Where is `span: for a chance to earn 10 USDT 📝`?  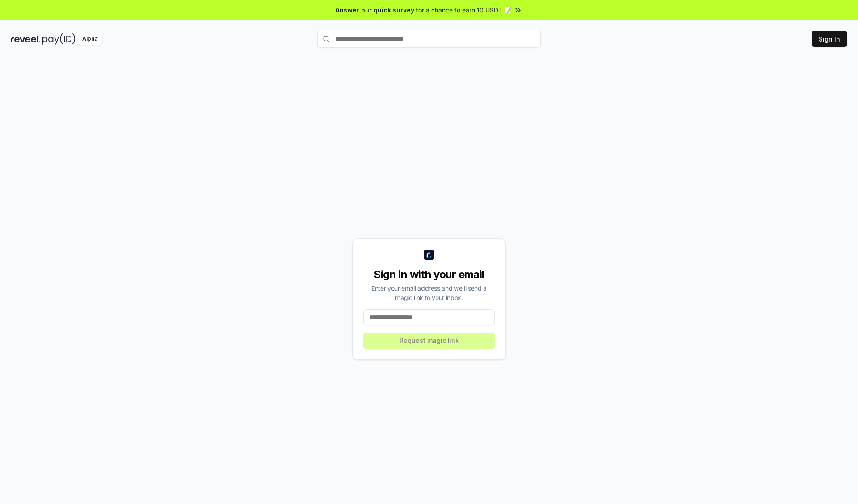
span: for a chance to earn 10 USDT 📝 is located at coordinates (464, 10).